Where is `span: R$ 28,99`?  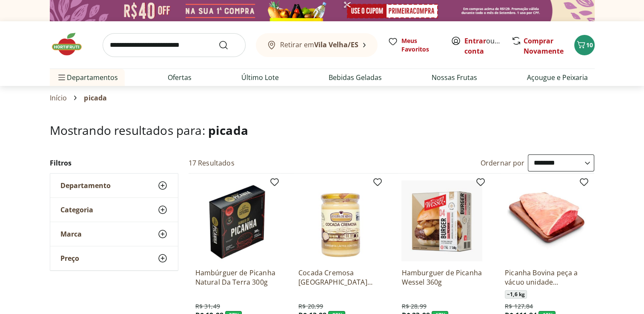 span: R$ 28,99 is located at coordinates (414, 307).